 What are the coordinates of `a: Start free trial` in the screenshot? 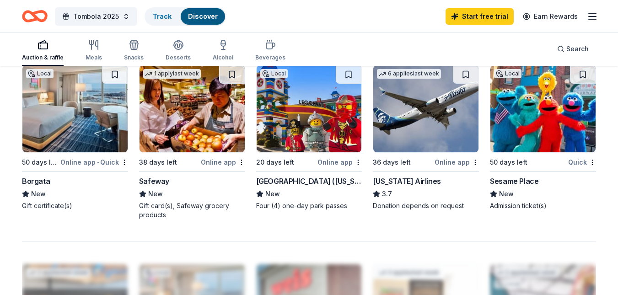 It's located at (479, 16).